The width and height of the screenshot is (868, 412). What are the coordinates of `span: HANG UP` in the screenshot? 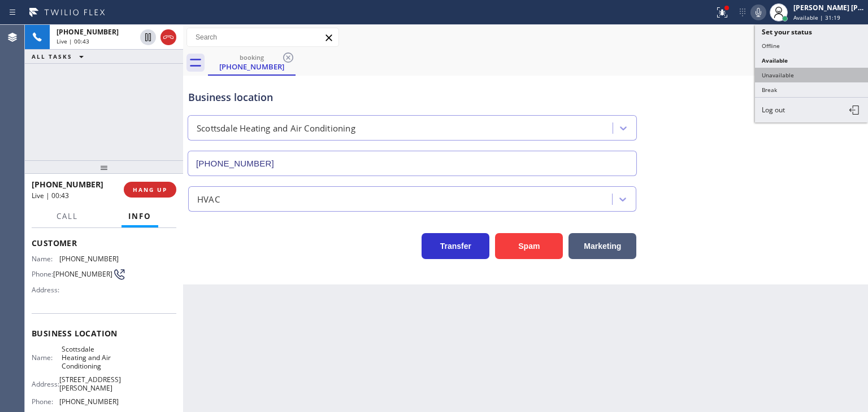 It's located at (150, 190).